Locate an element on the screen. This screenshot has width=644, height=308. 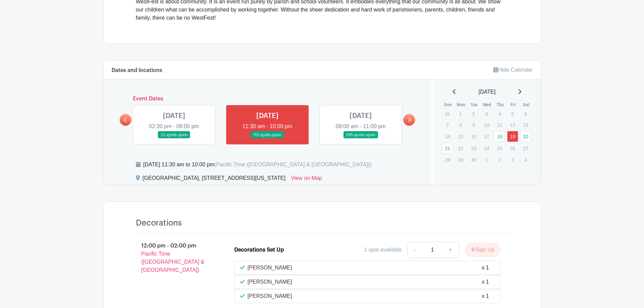
p: 25 is located at coordinates (500, 148).